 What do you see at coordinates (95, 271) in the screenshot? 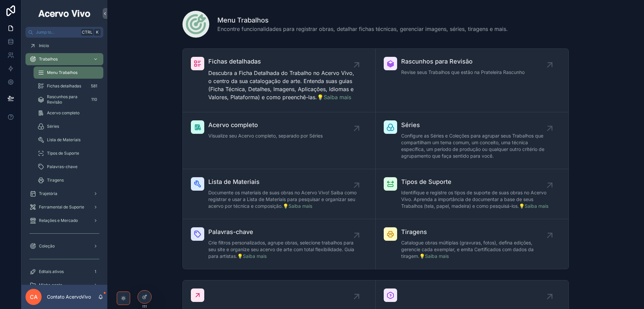
I see `div: 1` at bounding box center [95, 271].